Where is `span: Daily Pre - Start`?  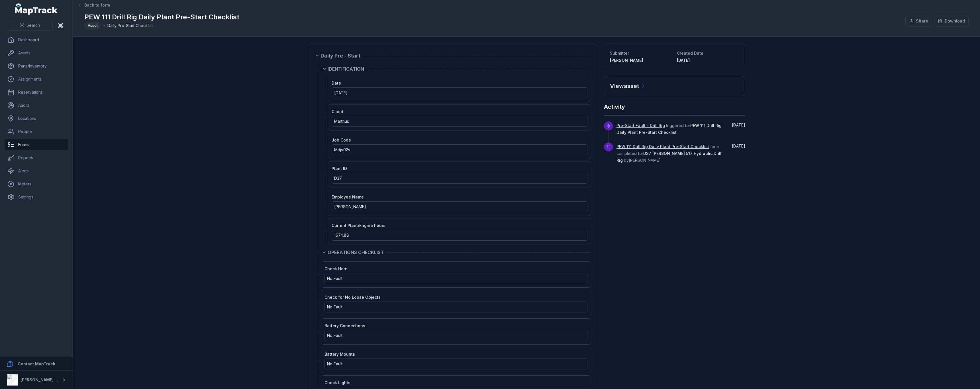
span: Daily Pre - Start is located at coordinates (340, 56).